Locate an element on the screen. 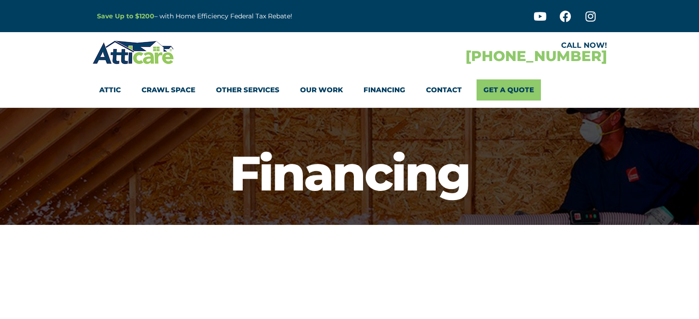 The image size is (699, 319). h1: Financing is located at coordinates (349, 173).